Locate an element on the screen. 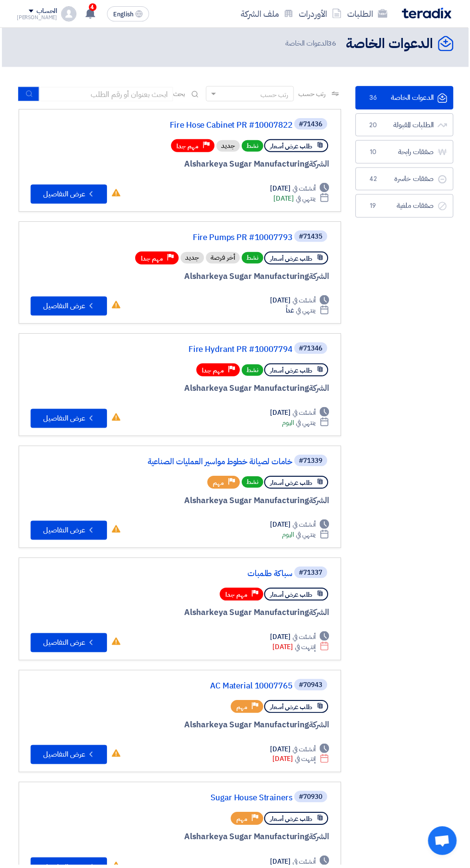  a: صفقات خاسرة42 is located at coordinates (406, 180).